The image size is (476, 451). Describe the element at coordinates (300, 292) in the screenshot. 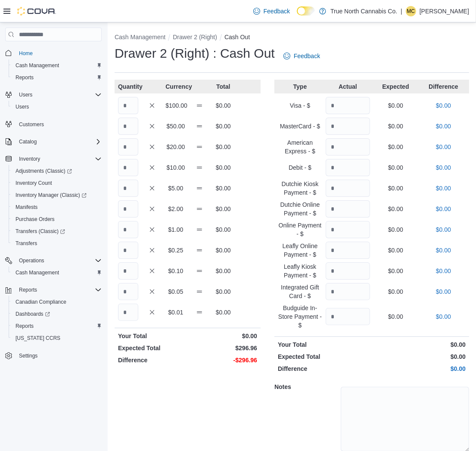

I see `p: Integrated Gift Card - $` at that location.